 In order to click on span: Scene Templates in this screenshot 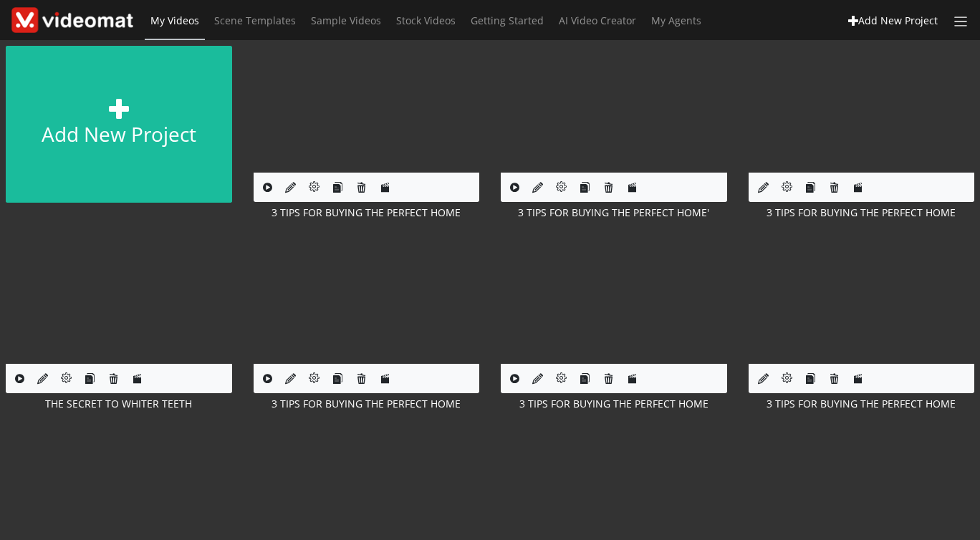, I will do `click(255, 20)`.